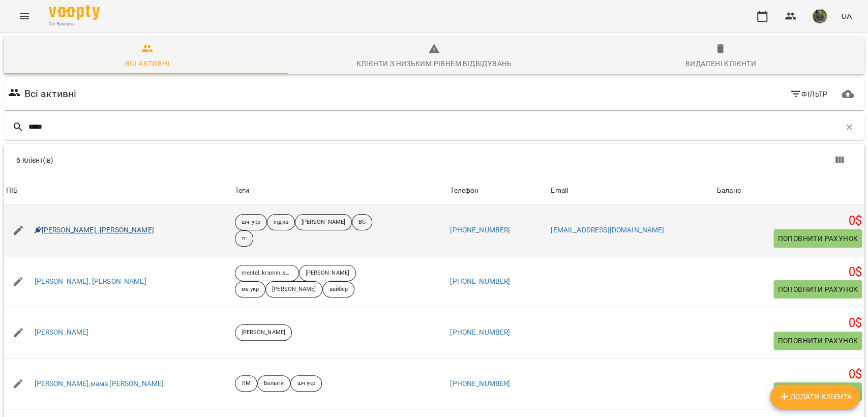  Describe the element at coordinates (362, 222) in the screenshot. I see `p: ВС` at that location.